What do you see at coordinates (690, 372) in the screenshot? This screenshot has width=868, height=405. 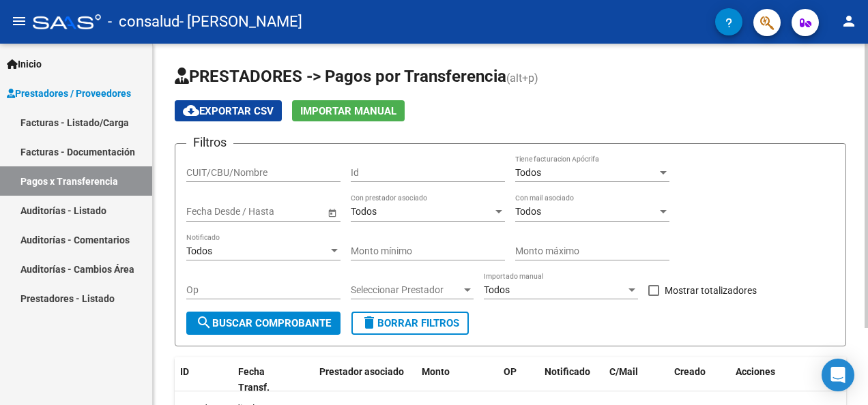 I see `span: Creado` at bounding box center [690, 372].